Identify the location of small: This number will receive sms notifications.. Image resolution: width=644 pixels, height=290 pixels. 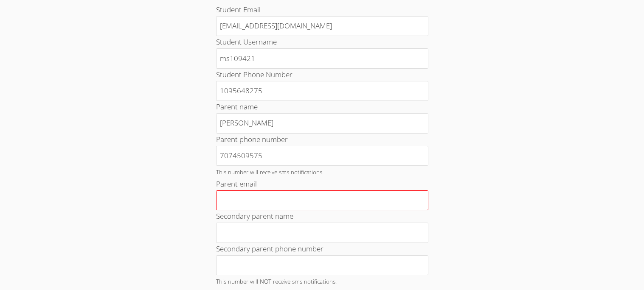
(269, 171).